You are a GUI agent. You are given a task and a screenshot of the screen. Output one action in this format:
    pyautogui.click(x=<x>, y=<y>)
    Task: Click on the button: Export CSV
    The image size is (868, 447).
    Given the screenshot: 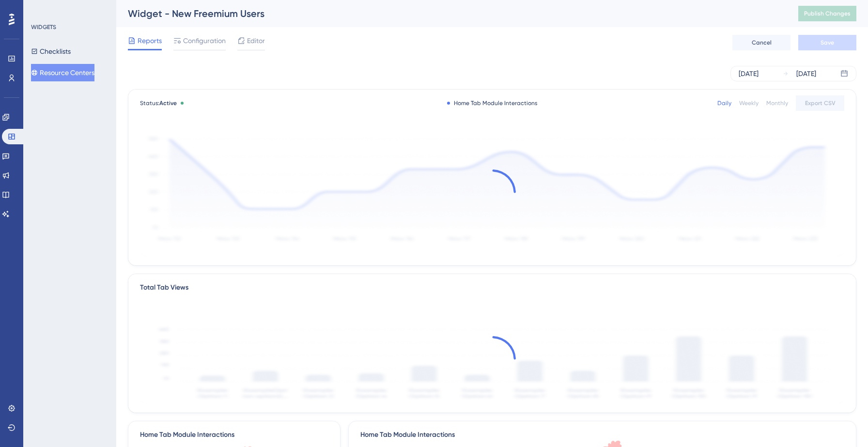 What is the action you would take?
    pyautogui.click(x=820, y=103)
    